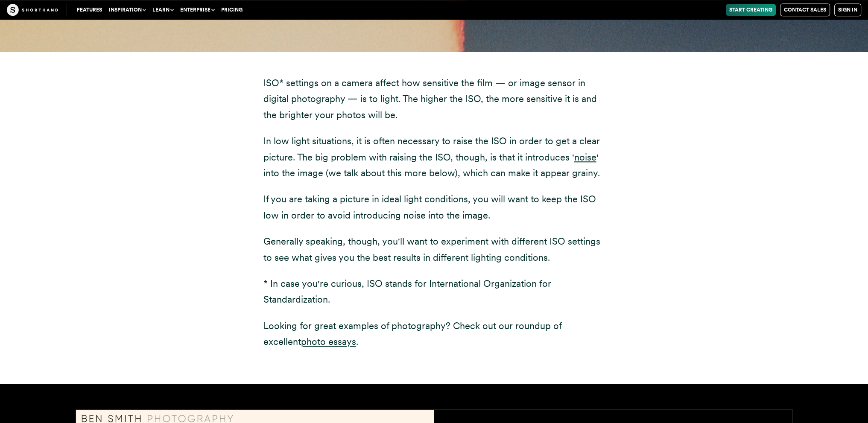 The image size is (868, 423). What do you see at coordinates (197, 10) in the screenshot?
I see `button: Enterprise` at bounding box center [197, 10].